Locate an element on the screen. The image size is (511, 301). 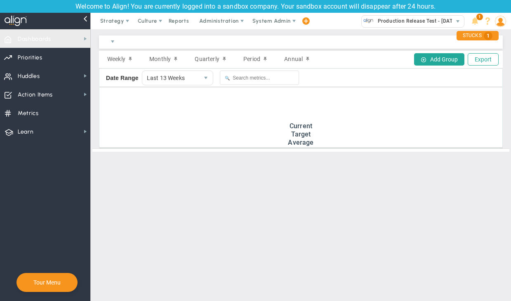
span: Culture is located at coordinates (147, 21).